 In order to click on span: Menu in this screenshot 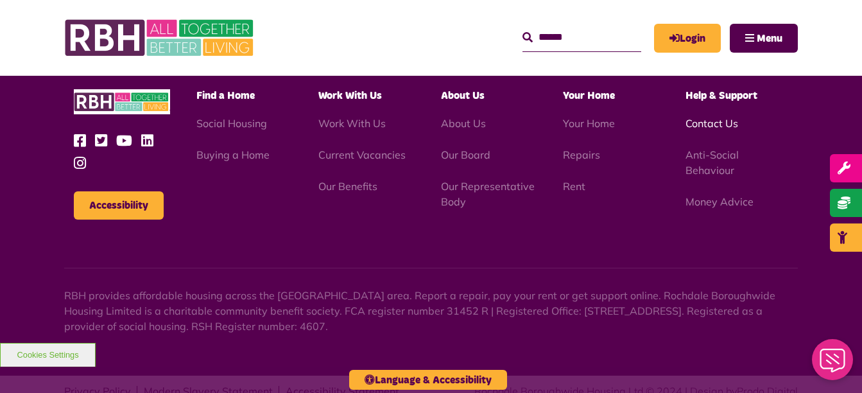, I will do `click(770, 39)`.